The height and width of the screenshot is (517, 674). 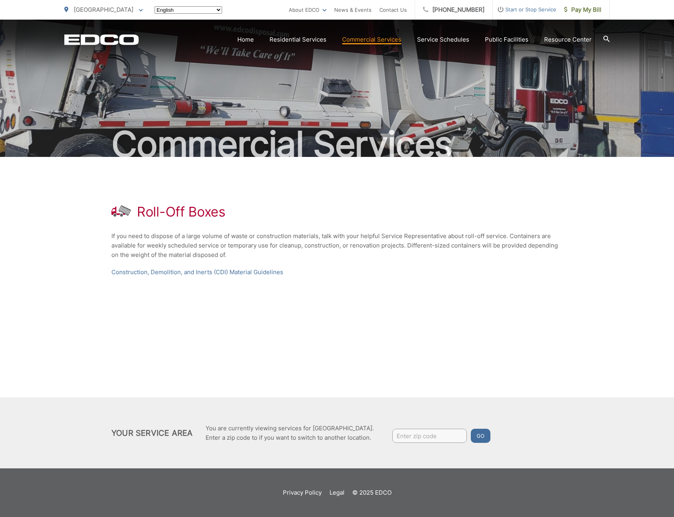 What do you see at coordinates (308, 10) in the screenshot?
I see `a: About EDCO` at bounding box center [308, 10].